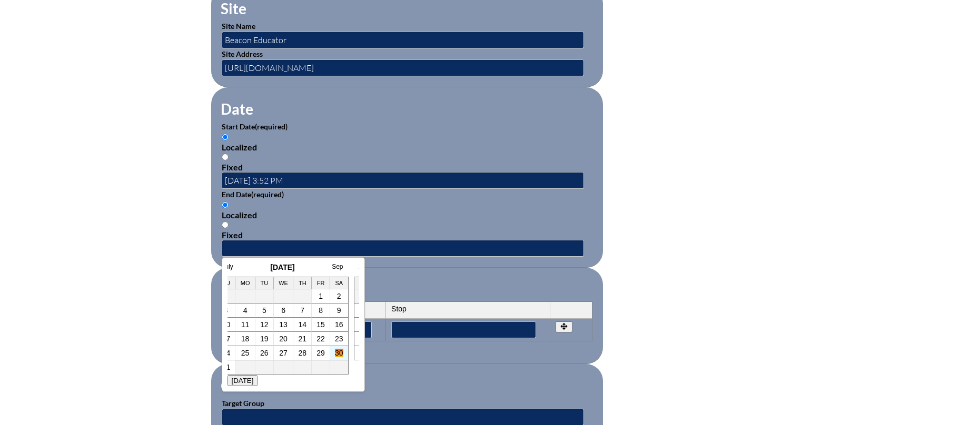 This screenshot has height=425, width=980. I want to click on a: 22, so click(320, 339).